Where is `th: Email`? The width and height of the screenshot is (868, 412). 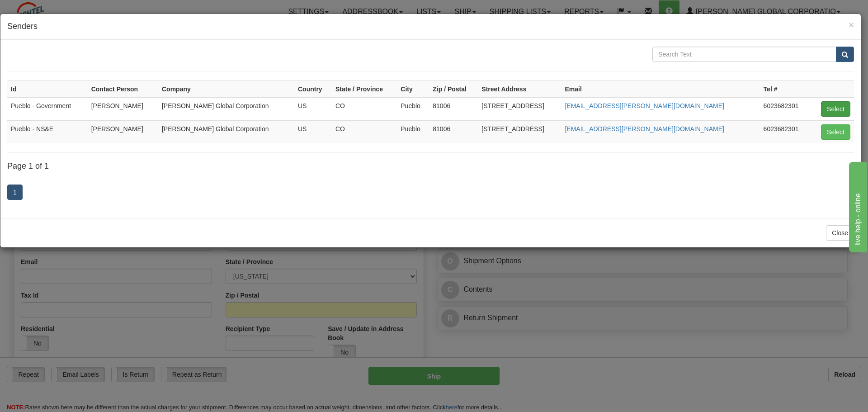
th: Email is located at coordinates (661, 88).